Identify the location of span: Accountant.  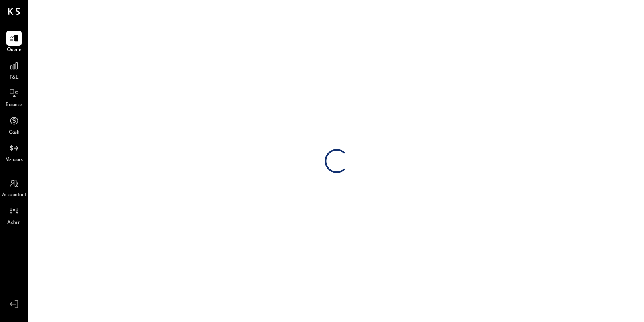
(14, 196).